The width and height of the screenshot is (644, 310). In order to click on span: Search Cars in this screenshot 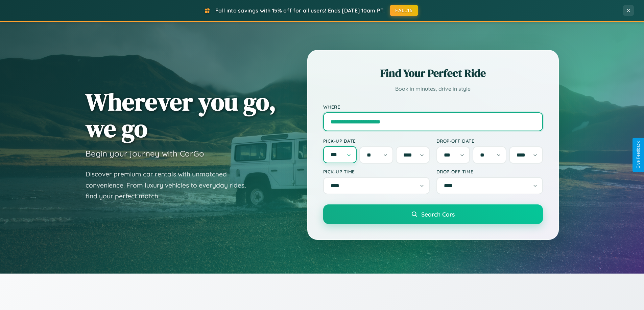, I will do `click(438, 214)`.